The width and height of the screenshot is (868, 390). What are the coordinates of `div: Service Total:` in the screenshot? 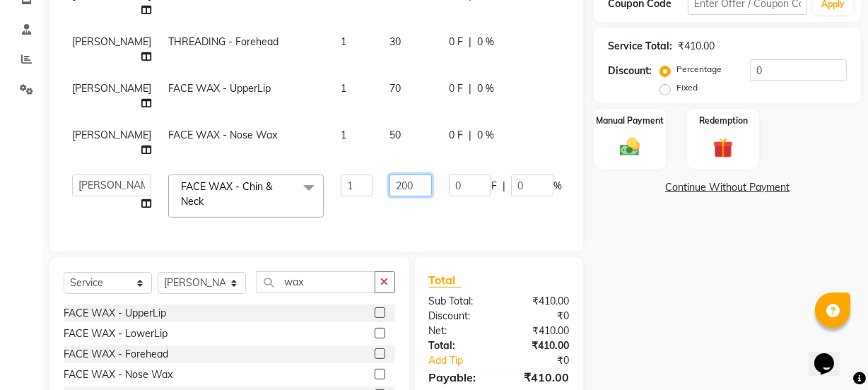 It's located at (640, 46).